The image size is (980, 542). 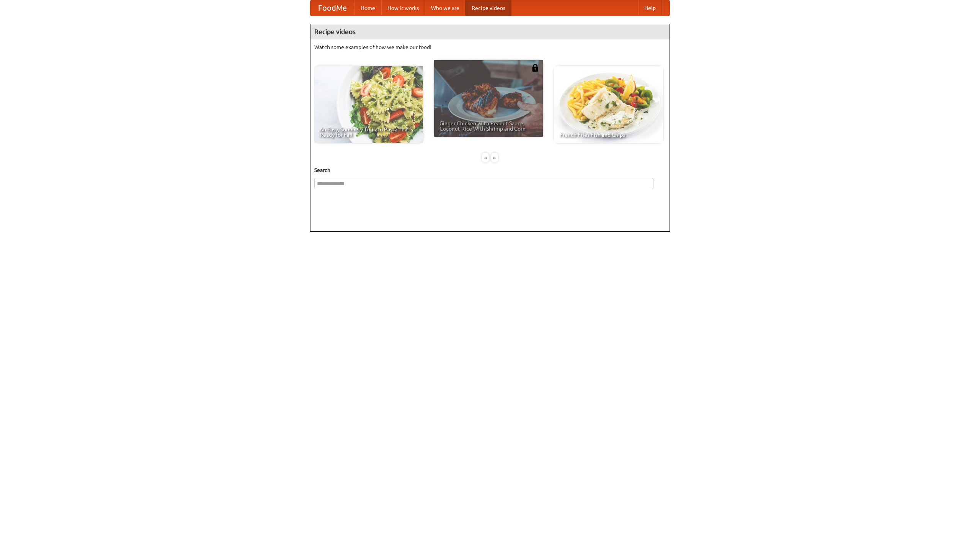 I want to click on h5: Search, so click(x=490, y=170).